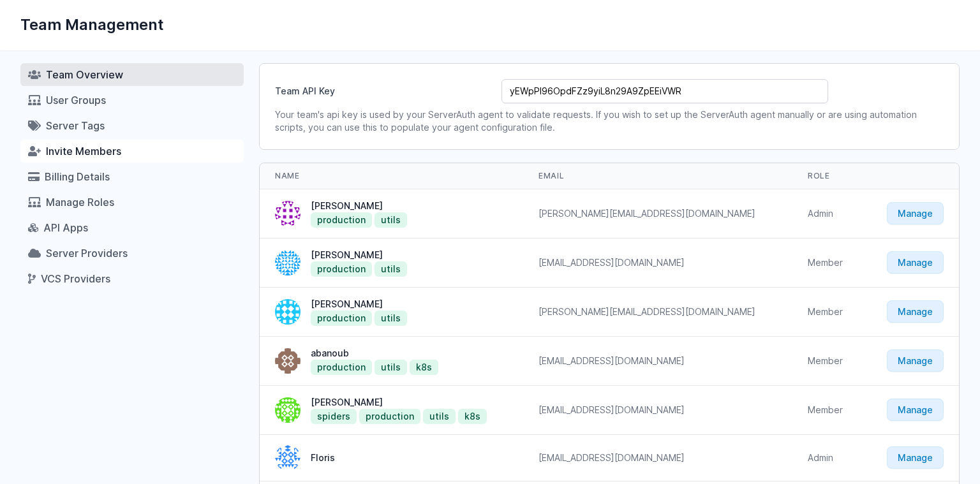  What do you see at coordinates (658, 176) in the screenshot?
I see `th: Email` at bounding box center [658, 176].